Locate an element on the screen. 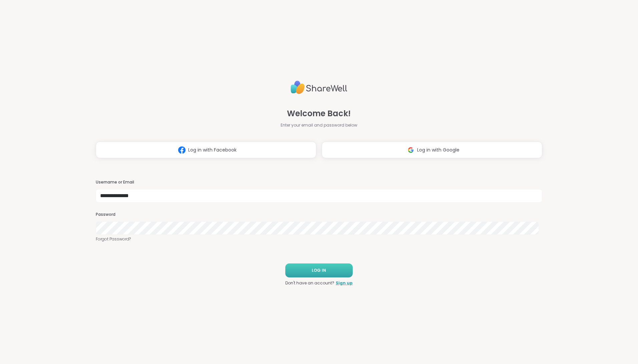 The image size is (638, 364). span: Log in with Facebook is located at coordinates (212, 150).